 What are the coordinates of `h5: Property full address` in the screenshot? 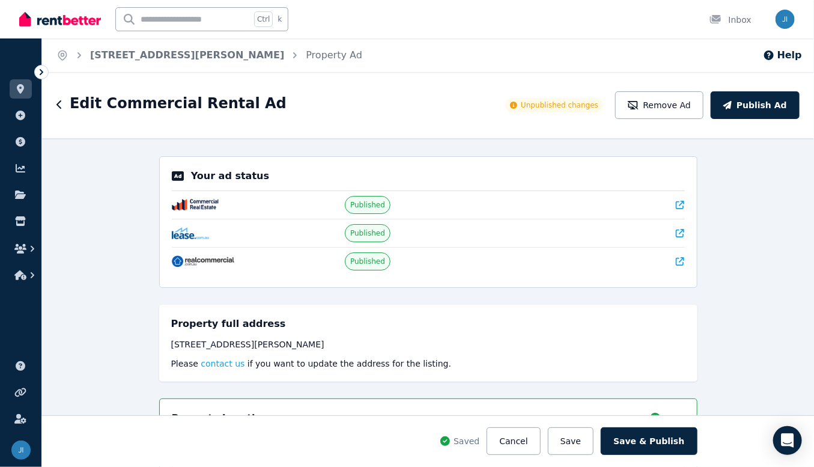 It's located at (228, 324).